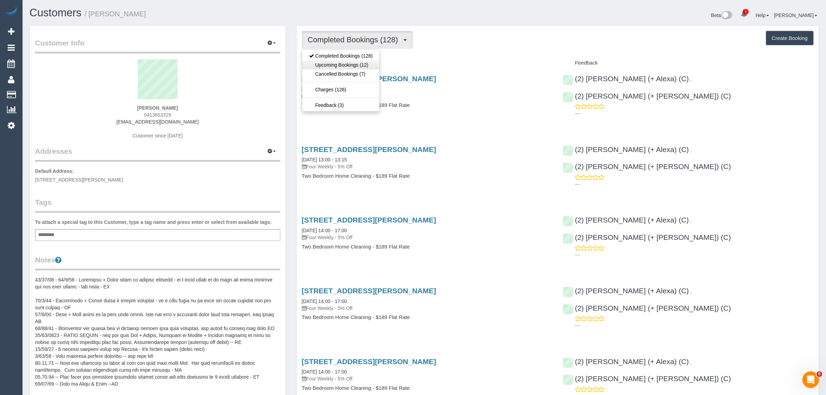  I want to click on span: 0413653329, so click(157, 115).